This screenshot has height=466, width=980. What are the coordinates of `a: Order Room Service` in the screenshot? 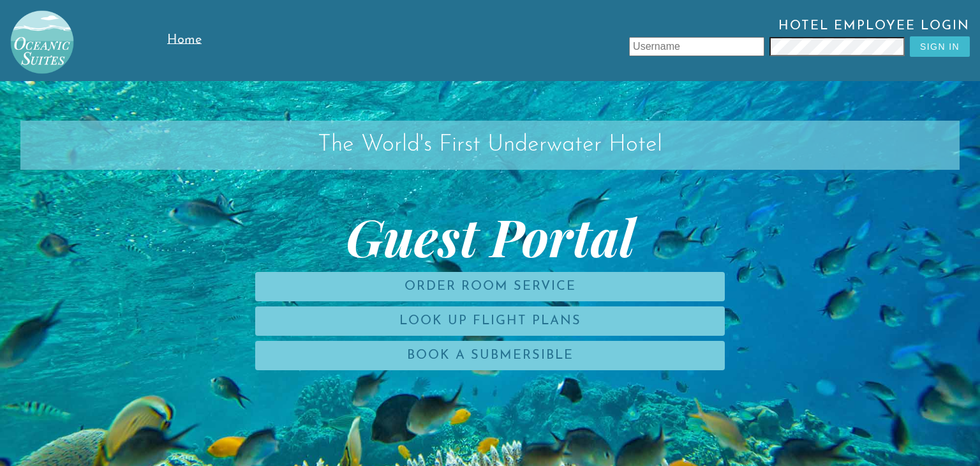 It's located at (490, 287).